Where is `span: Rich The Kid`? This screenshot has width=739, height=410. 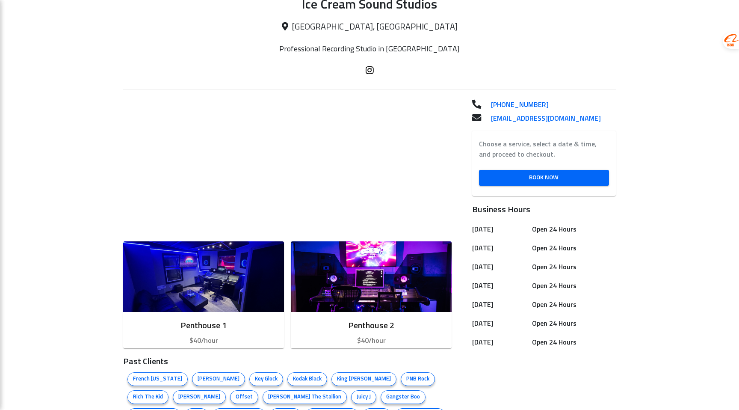 span: Rich The Kid is located at coordinates (148, 397).